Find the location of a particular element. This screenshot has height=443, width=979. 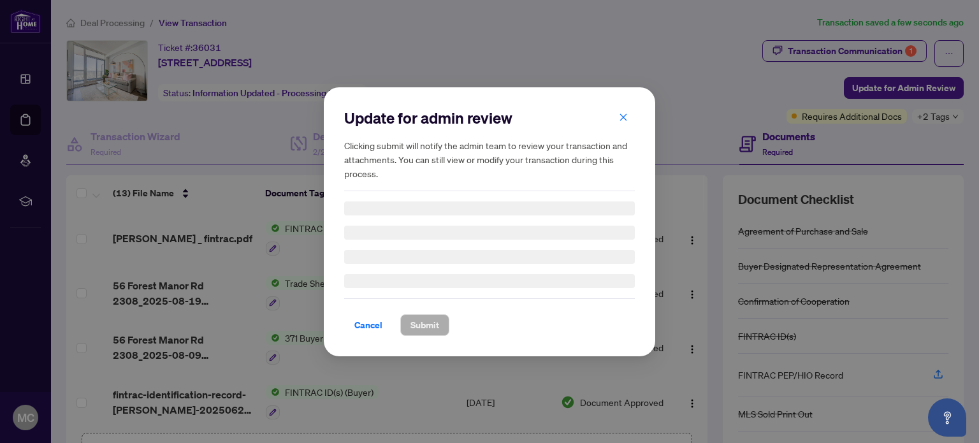

button: Submit is located at coordinates (425, 325).